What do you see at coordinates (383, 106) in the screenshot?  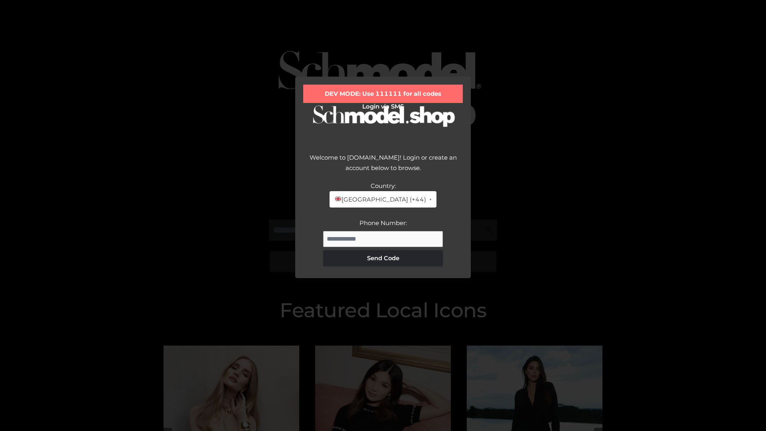 I see `h2: Login via SMS` at bounding box center [383, 106].